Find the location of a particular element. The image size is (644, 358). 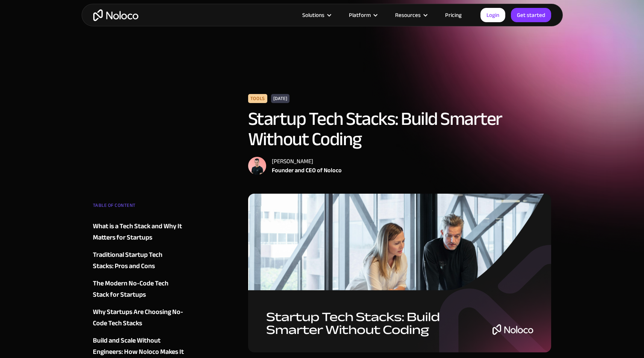

a: Get started is located at coordinates (531, 15).